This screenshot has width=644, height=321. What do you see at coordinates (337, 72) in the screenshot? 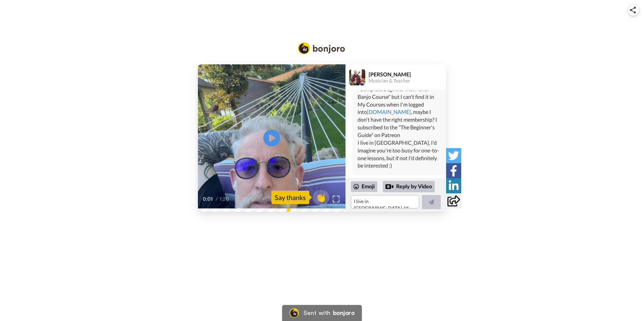
I see `div: CC` at bounding box center [337, 72].